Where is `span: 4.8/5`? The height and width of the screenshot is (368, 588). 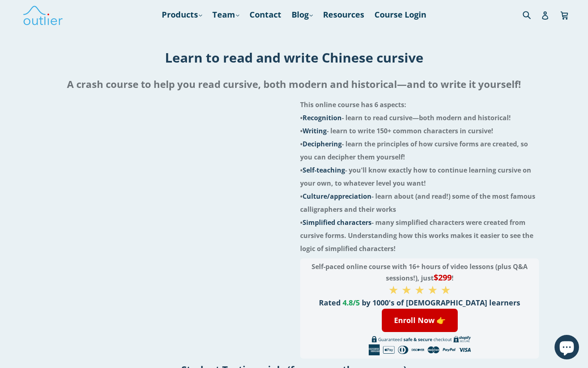 span: 4.8/5 is located at coordinates (351, 303).